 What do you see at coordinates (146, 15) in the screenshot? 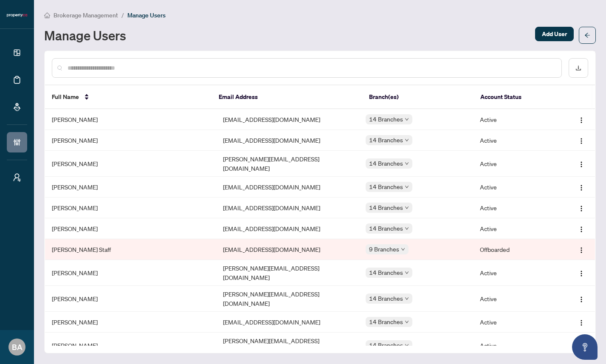
I see `span: Manage Users` at bounding box center [146, 15].